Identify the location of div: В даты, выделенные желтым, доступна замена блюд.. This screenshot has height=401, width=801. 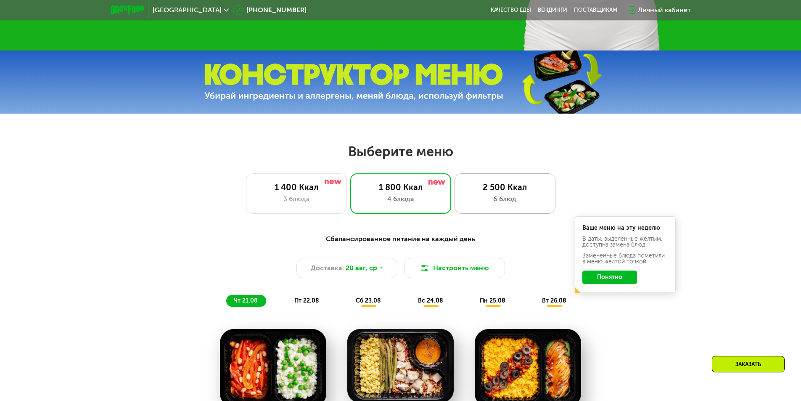
(625, 242).